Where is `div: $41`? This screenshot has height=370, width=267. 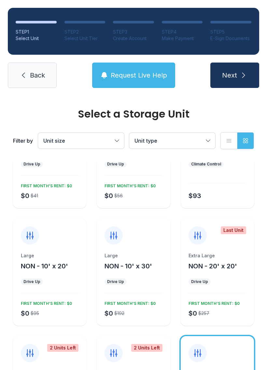
div: $41 is located at coordinates (34, 196).